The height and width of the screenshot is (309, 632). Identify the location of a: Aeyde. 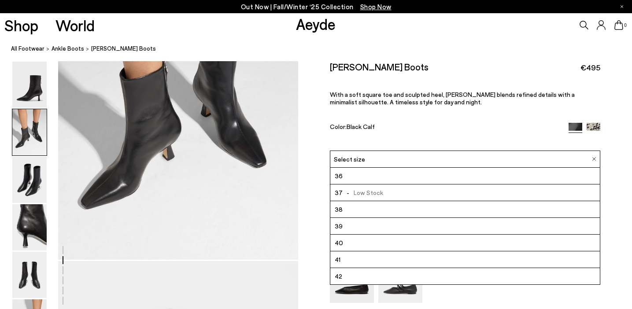
(316, 24).